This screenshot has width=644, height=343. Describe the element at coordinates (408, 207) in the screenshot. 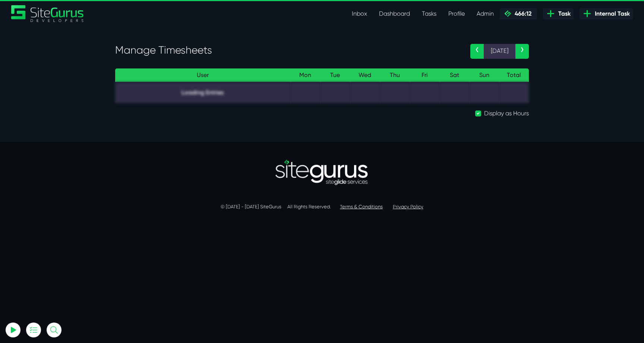

I see `a: Privacy Policy` at that location.